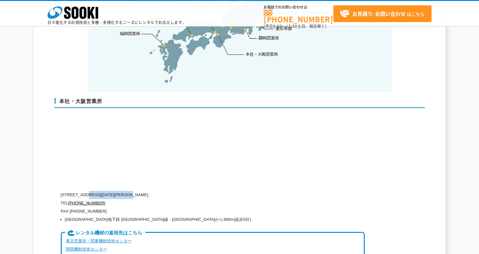 The image size is (479, 254). I want to click on a: 静岡営業所, so click(268, 38).